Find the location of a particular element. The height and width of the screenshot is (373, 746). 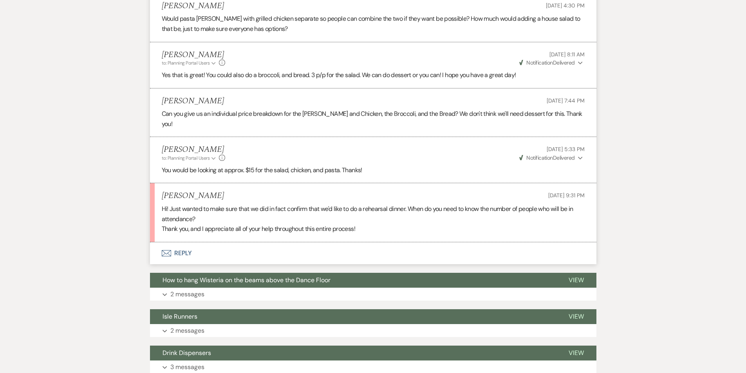

p: 3 messages is located at coordinates (187, 367).